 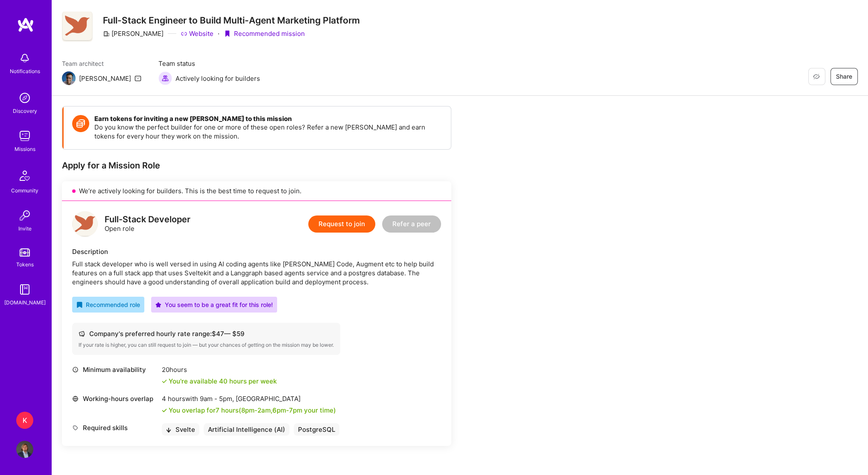 I want to click on span: Actively looking for builders, so click(x=218, y=78).